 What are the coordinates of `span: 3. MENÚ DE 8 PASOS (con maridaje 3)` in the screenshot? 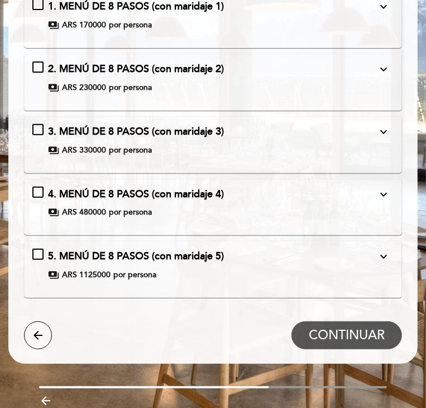 It's located at (136, 131).